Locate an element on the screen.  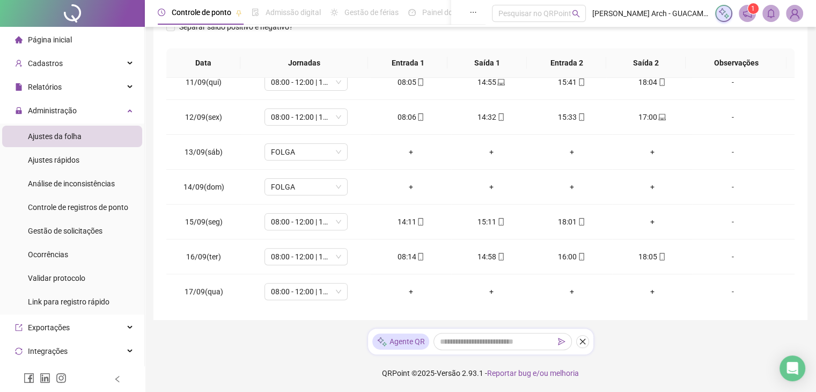
span: ellipsis is located at coordinates (473, 12).